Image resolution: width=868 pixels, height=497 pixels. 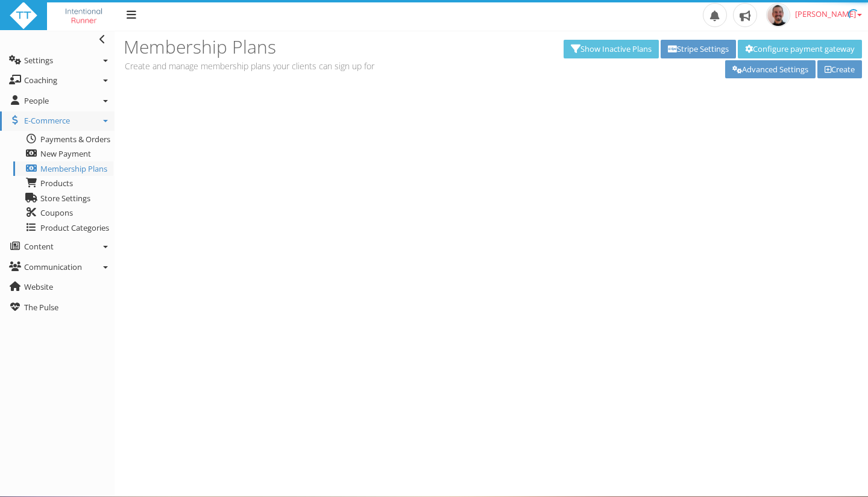 What do you see at coordinates (305, 47) in the screenshot?
I see `h3: Membership Plans` at bounding box center [305, 47].